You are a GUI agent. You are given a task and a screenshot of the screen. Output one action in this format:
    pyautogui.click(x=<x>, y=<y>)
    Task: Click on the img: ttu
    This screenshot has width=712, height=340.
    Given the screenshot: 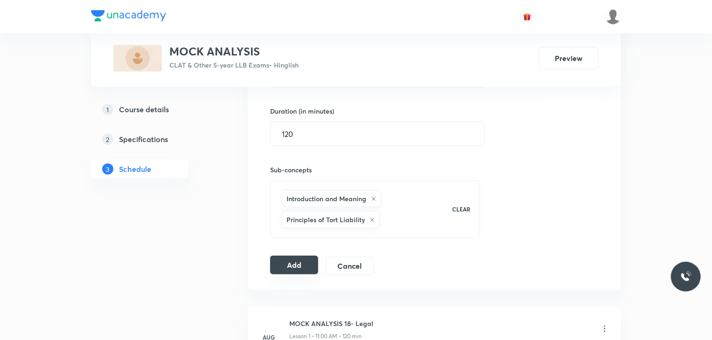 What is the action you would take?
    pyautogui.click(x=686, y=277)
    